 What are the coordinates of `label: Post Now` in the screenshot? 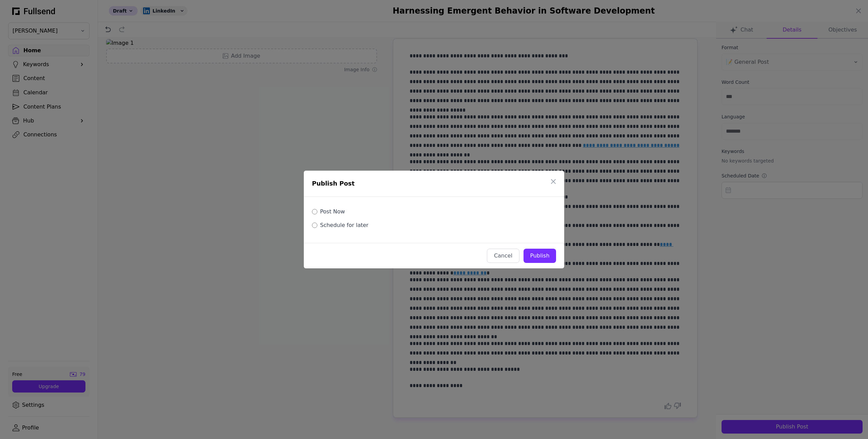 It's located at (333, 212).